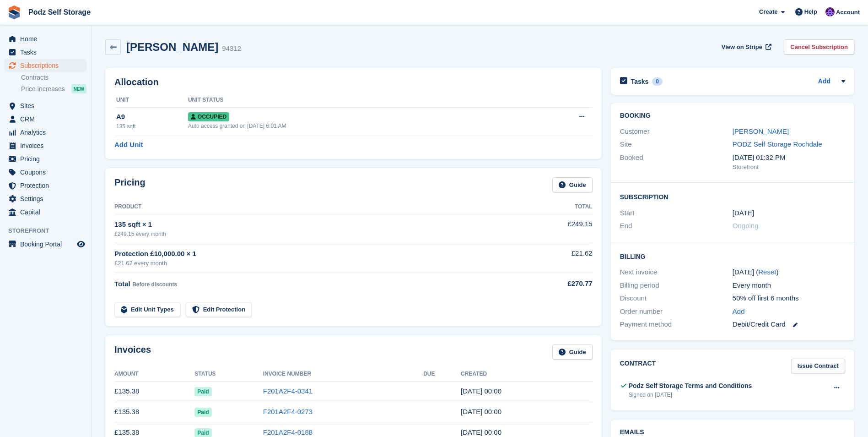 This screenshot has width=868, height=437. Describe the element at coordinates (151, 100) in the screenshot. I see `th: Unit` at that location.